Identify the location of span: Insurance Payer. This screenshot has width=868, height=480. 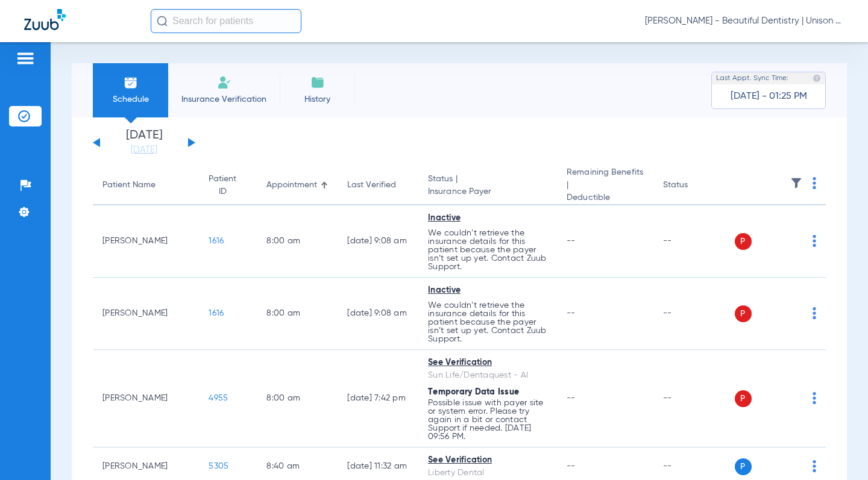
(488, 191).